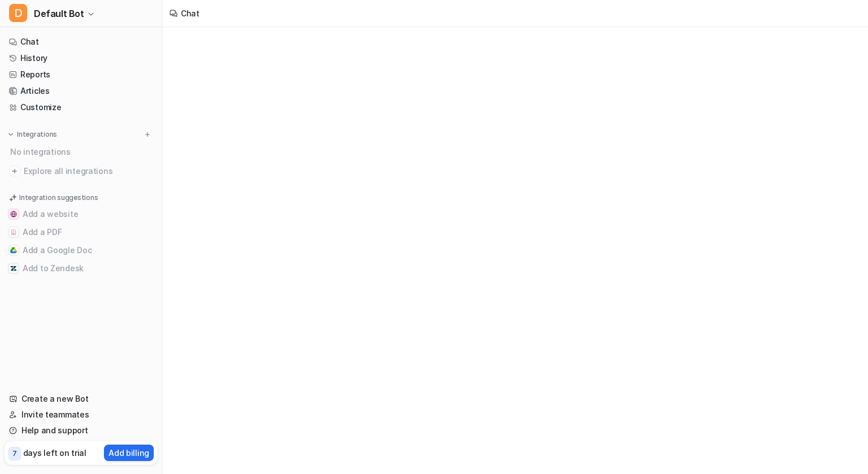 The height and width of the screenshot is (474, 868). What do you see at coordinates (81, 91) in the screenshot?
I see `a: Articles` at bounding box center [81, 91].